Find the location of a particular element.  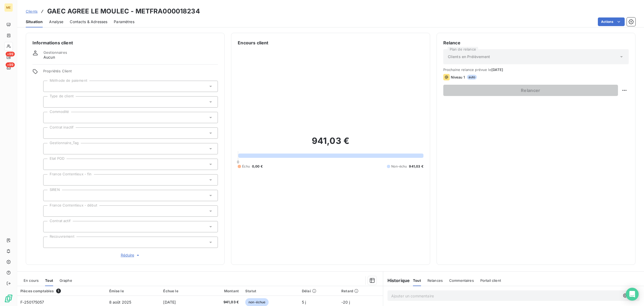

span: En cours is located at coordinates (31, 280).